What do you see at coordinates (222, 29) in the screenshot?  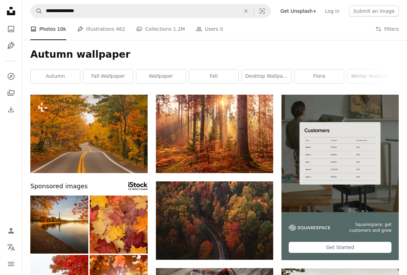 I see `span: 0` at bounding box center [222, 29].